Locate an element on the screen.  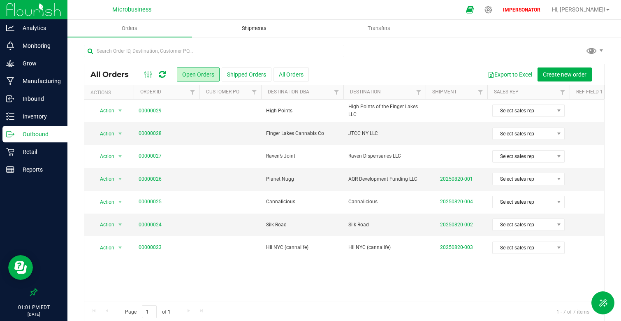
inline-svg: Inbound is located at coordinates (10, 99).